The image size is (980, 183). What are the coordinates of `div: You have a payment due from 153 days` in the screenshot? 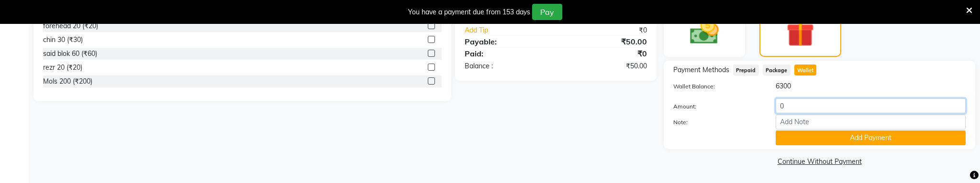 It's located at (469, 12).